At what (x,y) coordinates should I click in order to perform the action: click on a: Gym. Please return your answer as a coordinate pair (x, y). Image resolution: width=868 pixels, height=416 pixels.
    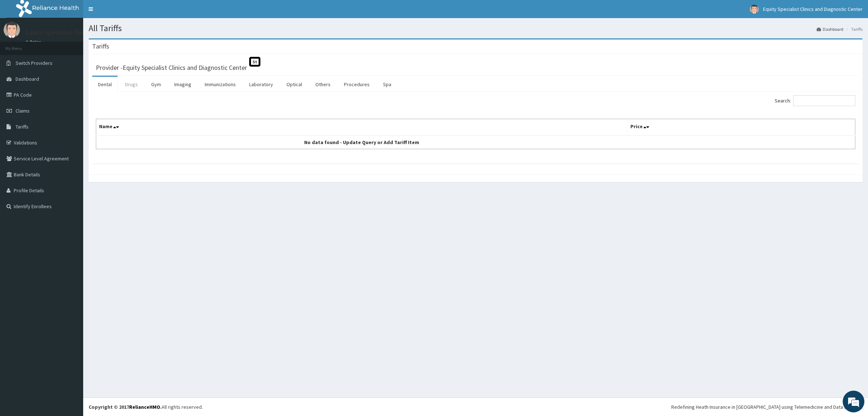
    Looking at the image, I should click on (156, 84).